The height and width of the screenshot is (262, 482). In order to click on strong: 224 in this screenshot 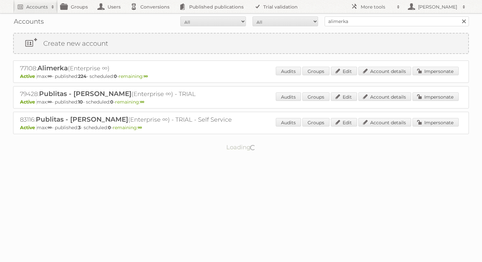, I will do `click(82, 76)`.